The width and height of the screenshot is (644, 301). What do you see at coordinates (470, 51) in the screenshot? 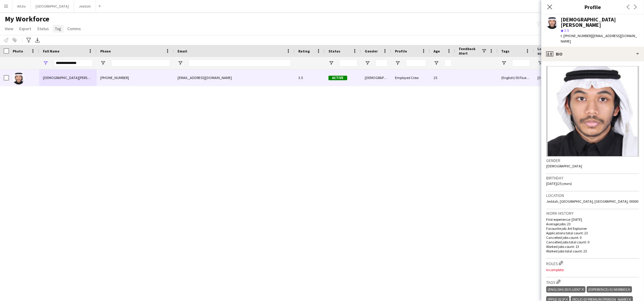
I see `span: Feedback Alert` at bounding box center [470, 51].